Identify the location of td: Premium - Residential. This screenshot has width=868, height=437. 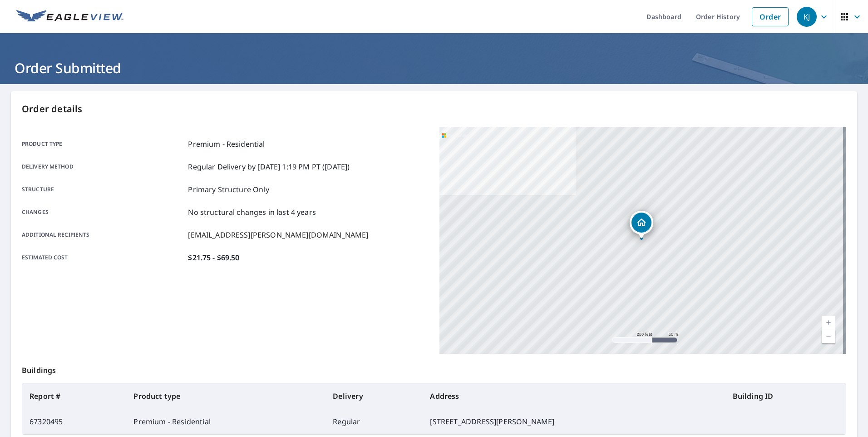
(225, 422).